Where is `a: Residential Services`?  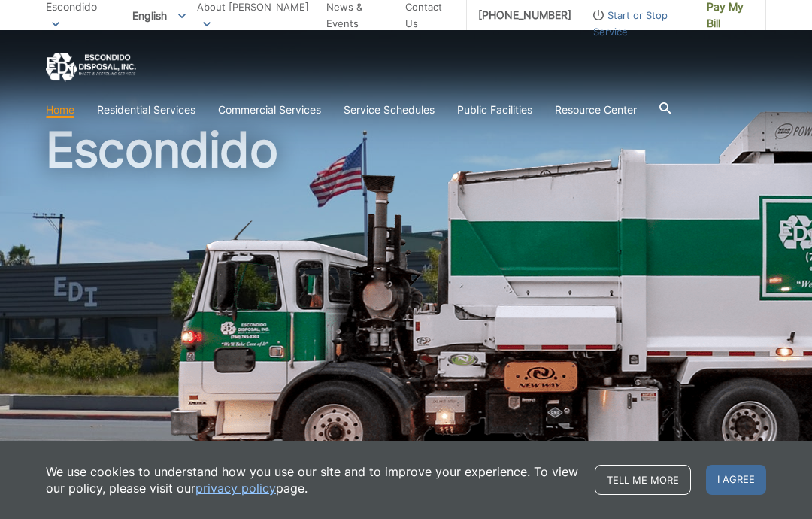 a: Residential Services is located at coordinates (145, 110).